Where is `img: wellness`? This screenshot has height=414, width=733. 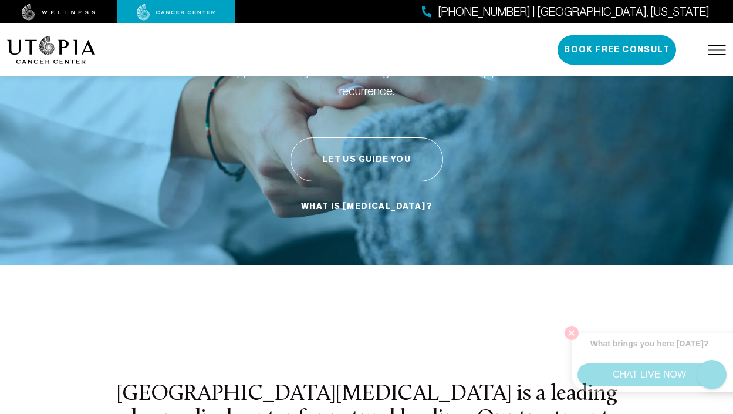
img: wellness is located at coordinates (59, 12).